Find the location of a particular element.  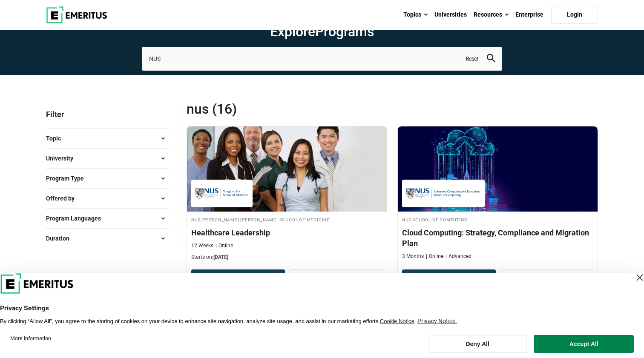

a: Technology Course by NUS School of Computing - NUS School of Computing NUS School of Computing Cl... is located at coordinates (497, 195).